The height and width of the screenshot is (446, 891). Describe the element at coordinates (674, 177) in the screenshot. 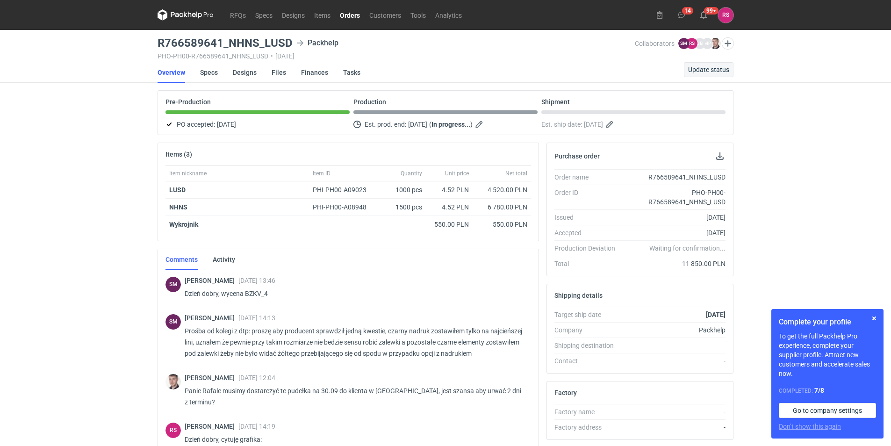

I see `div: R766589641_NHNS_LUSD` at that location.